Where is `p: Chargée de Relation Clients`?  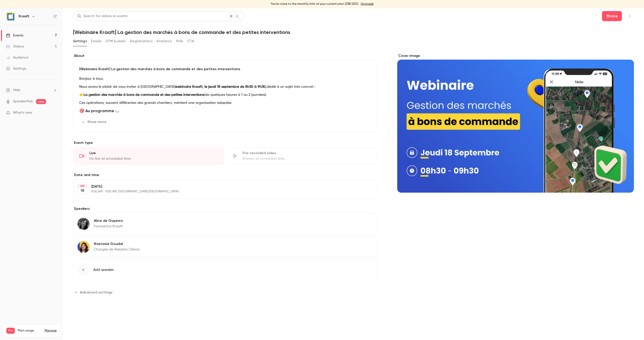 p: Chargée de Relation Clients is located at coordinates (117, 250).